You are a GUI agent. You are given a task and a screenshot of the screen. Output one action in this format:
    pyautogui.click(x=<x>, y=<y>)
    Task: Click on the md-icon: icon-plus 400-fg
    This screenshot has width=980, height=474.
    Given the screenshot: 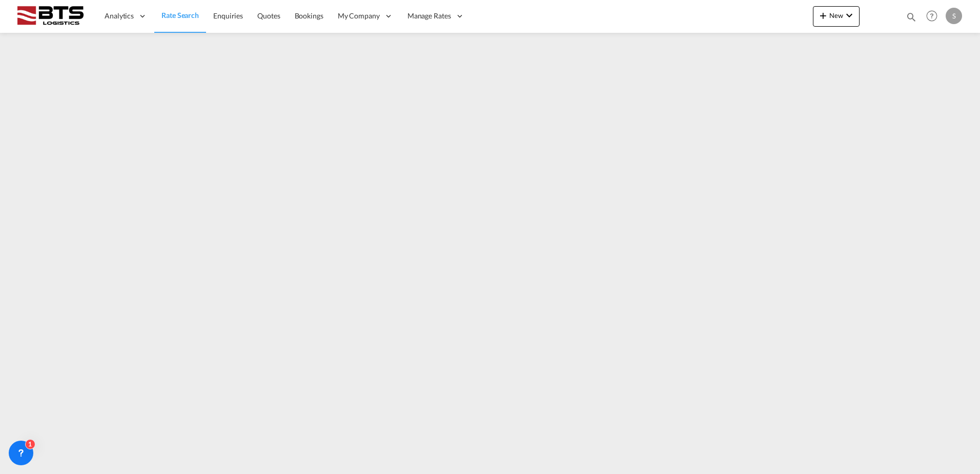 What is the action you would take?
    pyautogui.click(x=823, y=16)
    